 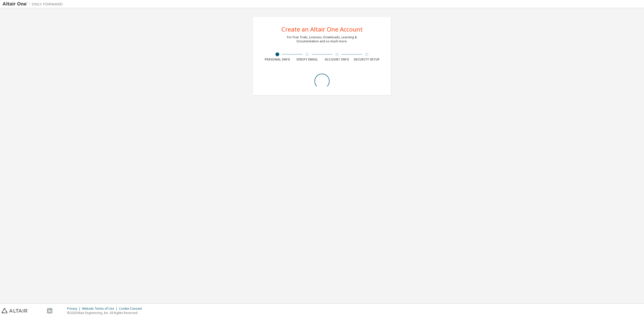 What do you see at coordinates (100, 308) in the screenshot?
I see `div: Website Terms of Use` at bounding box center [100, 308].